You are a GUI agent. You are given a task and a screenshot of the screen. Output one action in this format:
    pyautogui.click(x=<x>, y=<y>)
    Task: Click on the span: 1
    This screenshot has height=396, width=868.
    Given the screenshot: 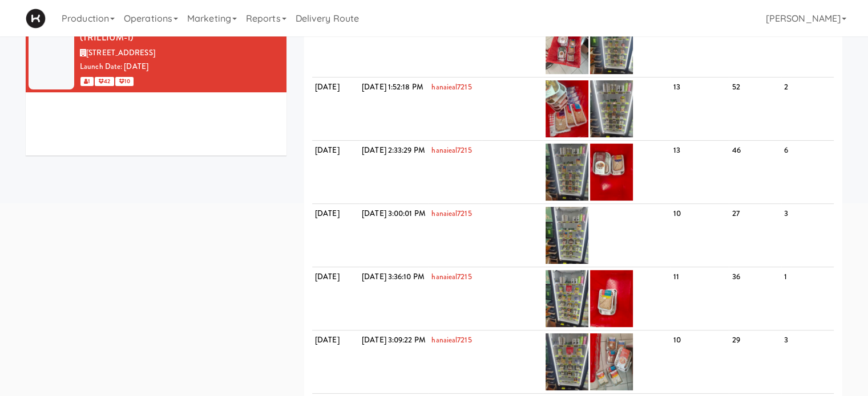 What is the action you would take?
    pyautogui.click(x=87, y=82)
    